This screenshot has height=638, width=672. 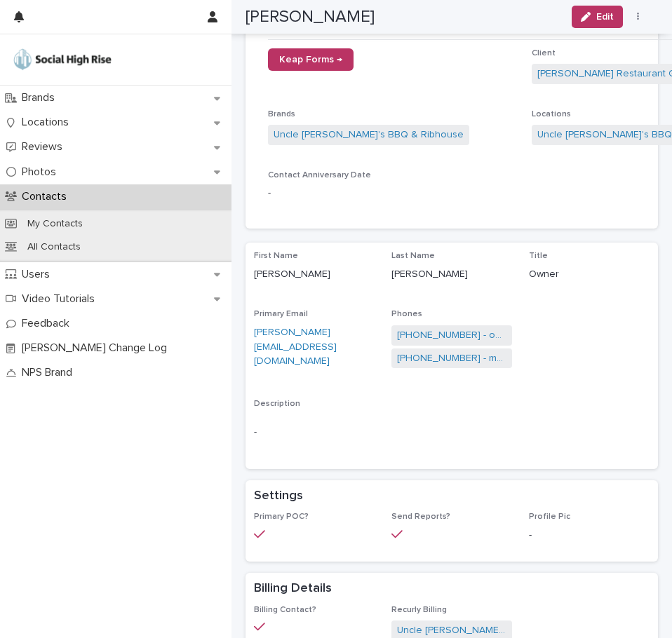 I want to click on span: Primary POC?, so click(x=281, y=517).